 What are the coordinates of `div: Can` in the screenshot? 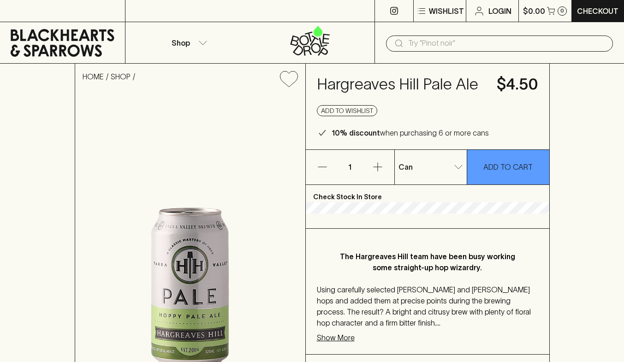 It's located at (431, 167).